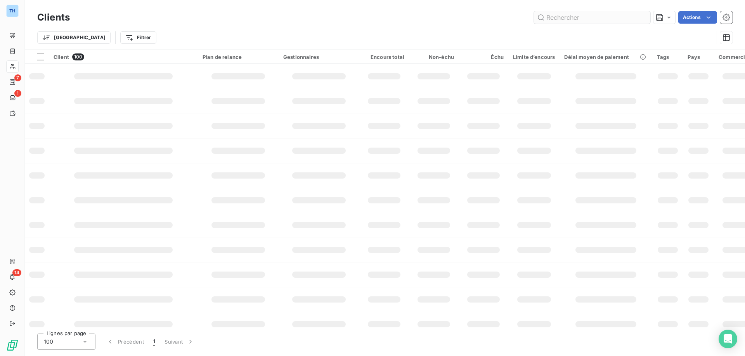  I want to click on span: 14, so click(17, 273).